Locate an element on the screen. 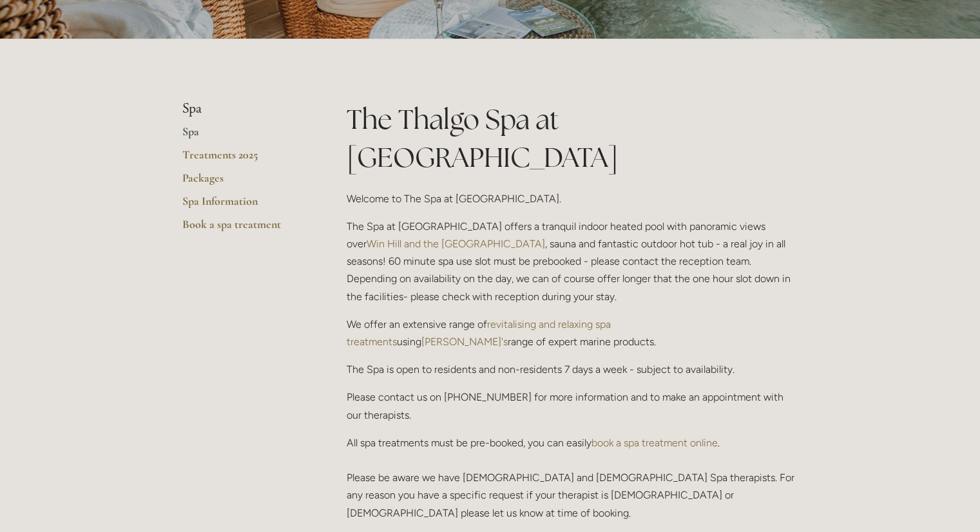 This screenshot has height=532, width=980. a: Packages is located at coordinates (244, 183).